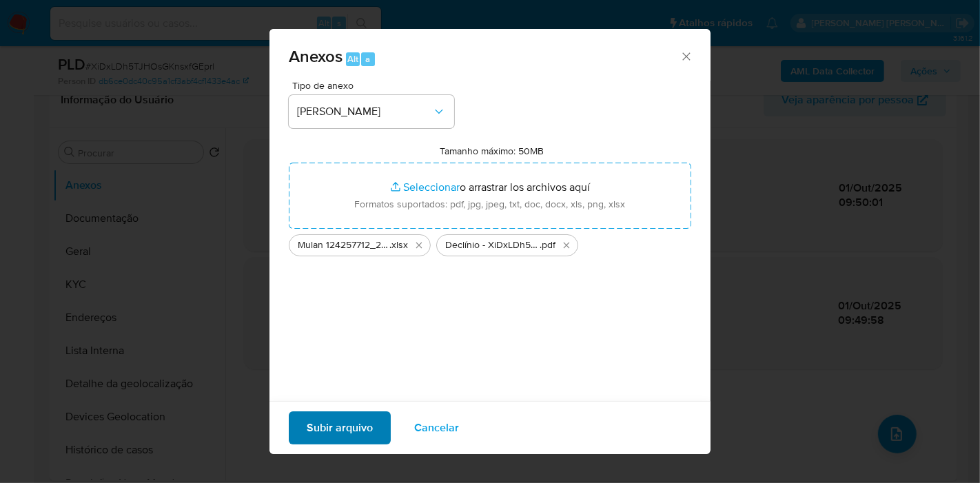 The width and height of the screenshot is (980, 483). I want to click on ul: Archivos seleccionados, so click(490, 243).